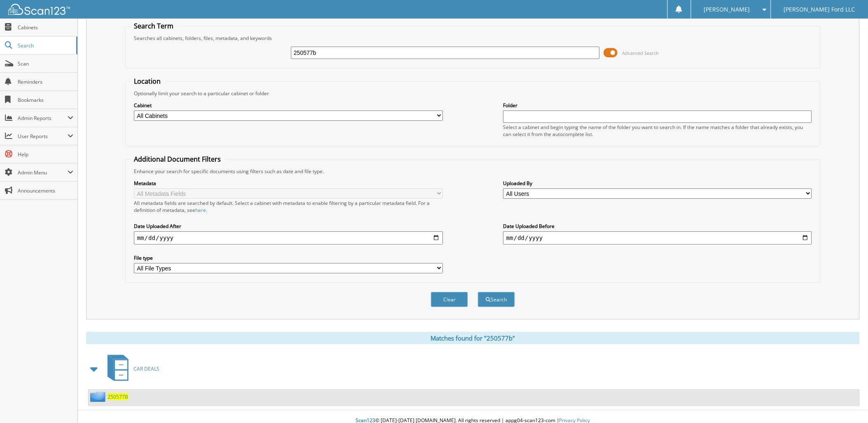  Describe the element at coordinates (99, 396) in the screenshot. I see `img: folder2.png` at that location.